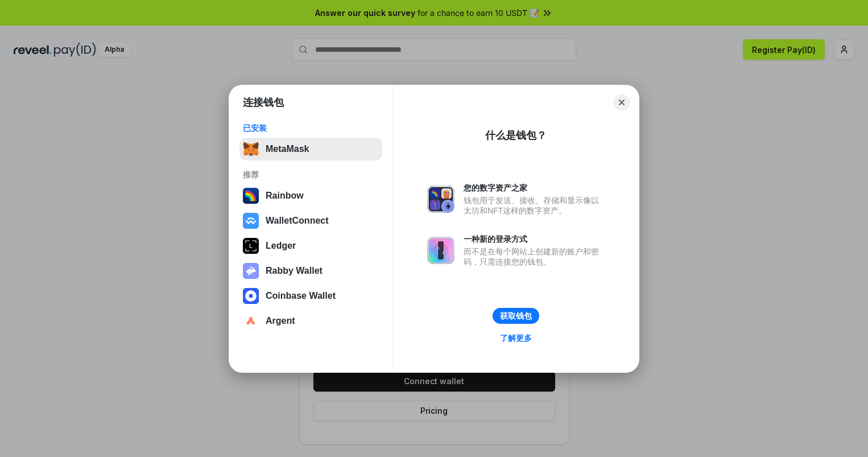 This screenshot has width=868, height=457. Describe the element at coordinates (534, 205) in the screenshot. I see `div: 钱包用于发送、接收、存储和显示像以太坊和NFT这样的数字资产。` at that location.